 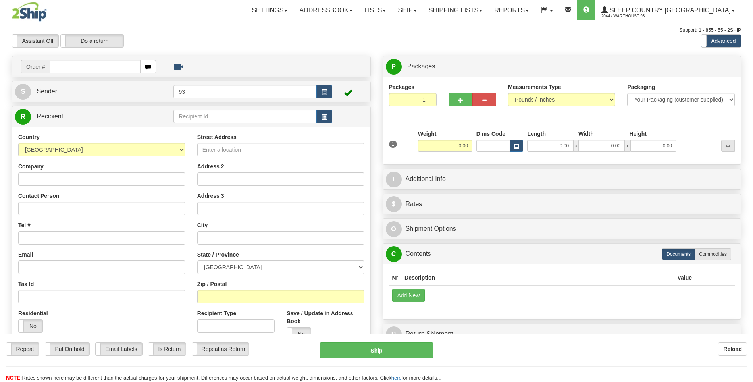 What do you see at coordinates (26, 284) in the screenshot?
I see `label: Tax Id` at bounding box center [26, 284].